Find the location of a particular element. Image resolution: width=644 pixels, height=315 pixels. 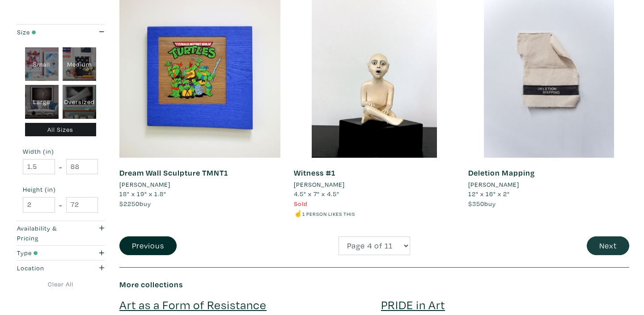

div: Size is located at coordinates (48, 32).